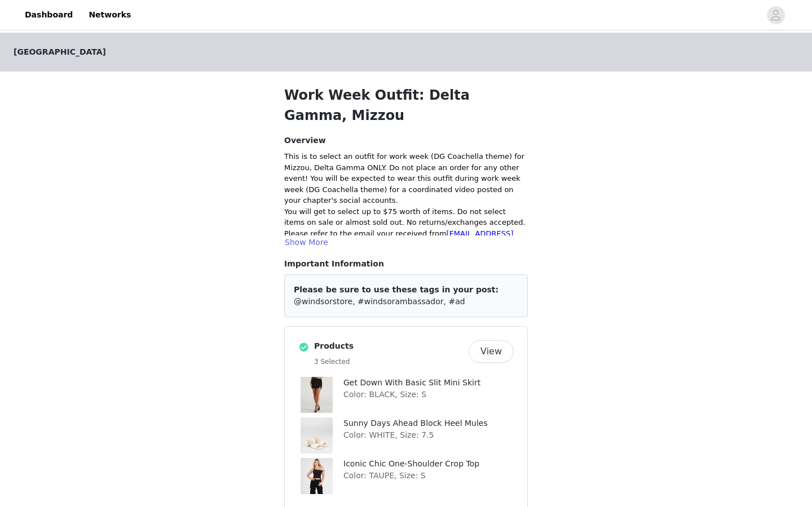 The height and width of the screenshot is (507, 812). Describe the element at coordinates (109, 15) in the screenshot. I see `a: Networks` at that location.